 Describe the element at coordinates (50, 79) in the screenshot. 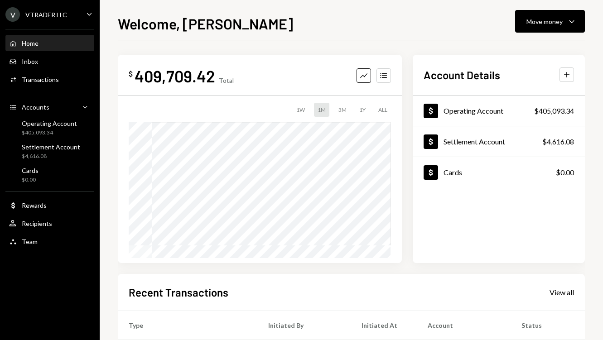

I see `a: Transactions` at that location.